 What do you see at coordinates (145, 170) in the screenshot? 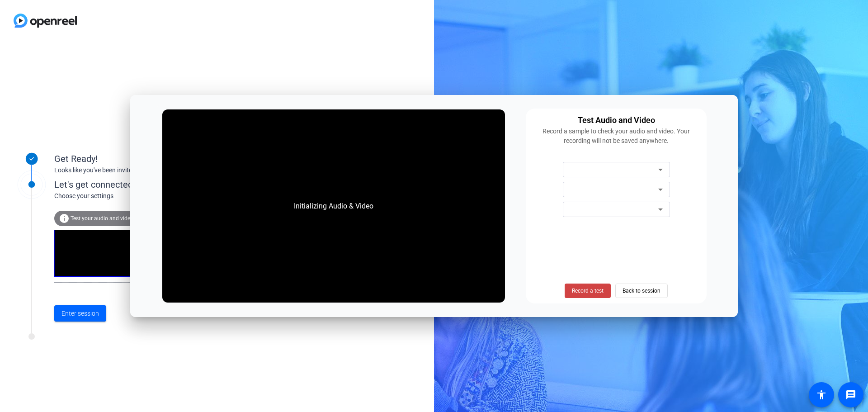
I see `div: Looks like you've been invited to join` at bounding box center [145, 170].